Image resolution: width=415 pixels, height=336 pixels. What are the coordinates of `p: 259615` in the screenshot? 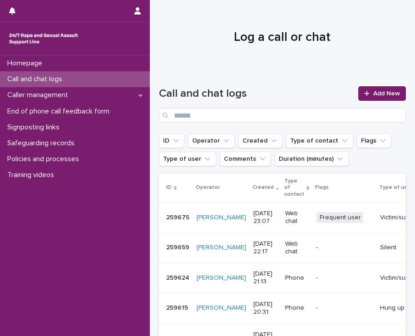 It's located at (178, 307).